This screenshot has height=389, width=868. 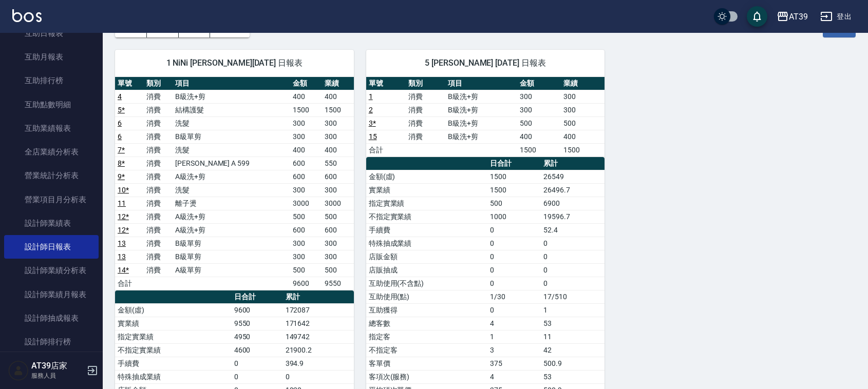 I want to click on a: 2, so click(x=371, y=110).